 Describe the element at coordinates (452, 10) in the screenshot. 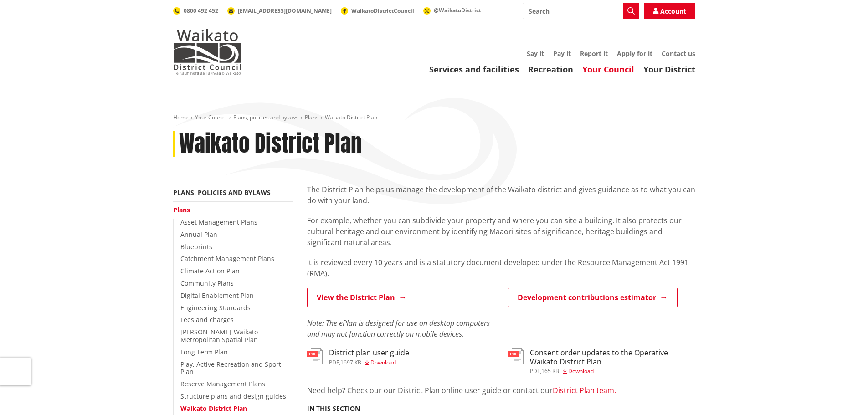

I see `a: @WaikatoDistrict` at that location.